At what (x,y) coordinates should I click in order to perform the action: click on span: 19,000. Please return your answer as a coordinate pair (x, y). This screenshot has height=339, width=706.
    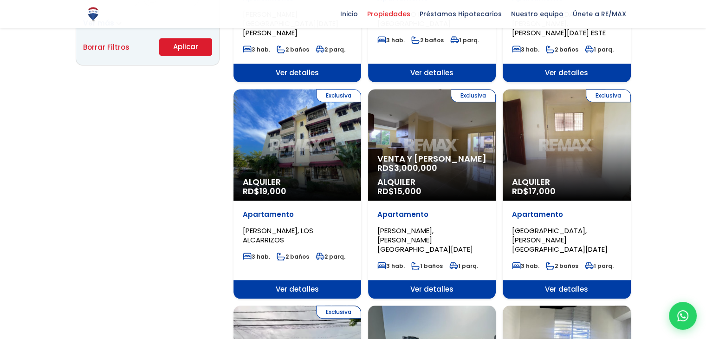
    Looking at the image, I should click on (273, 191).